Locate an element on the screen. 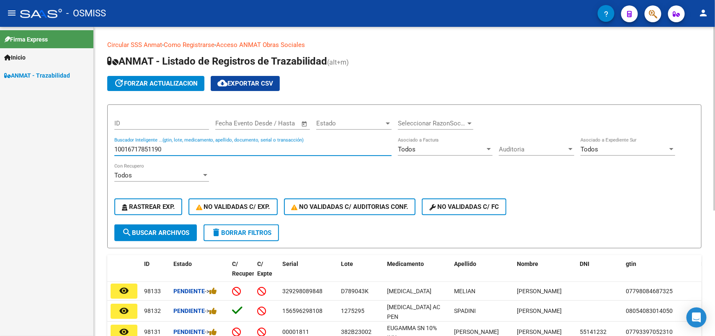  datatable-header-cell: Estado is located at coordinates (199, 273).